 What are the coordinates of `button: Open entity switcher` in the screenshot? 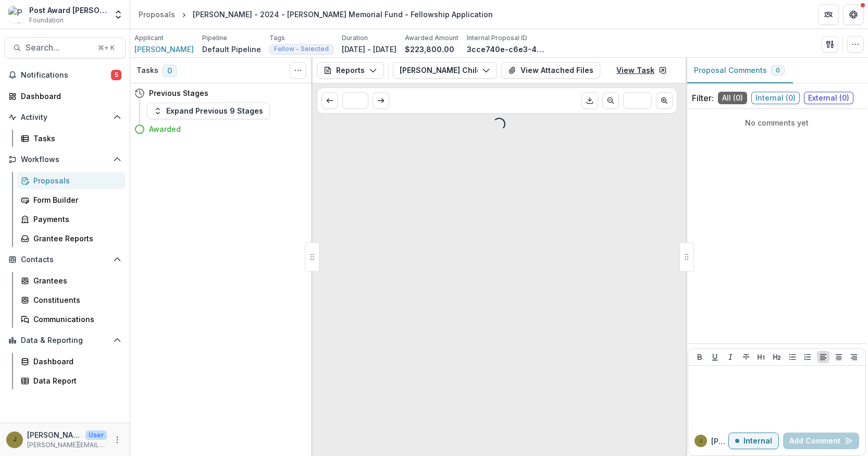 It's located at (118, 15).